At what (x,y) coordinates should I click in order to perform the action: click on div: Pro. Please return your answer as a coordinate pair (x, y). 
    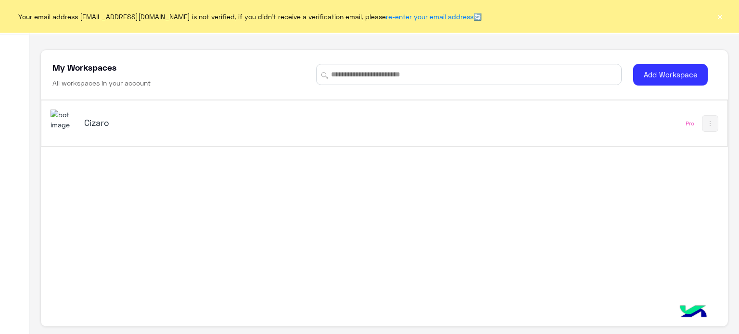
    Looking at the image, I should click on (690, 124).